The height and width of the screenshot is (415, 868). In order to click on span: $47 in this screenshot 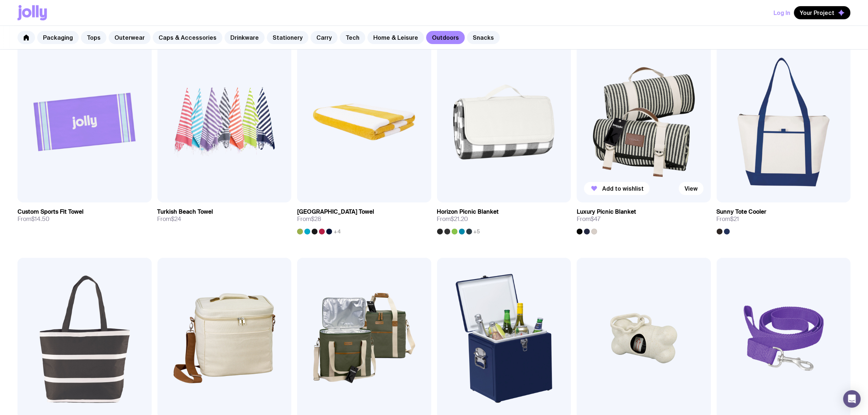, I will do `click(595, 218)`.